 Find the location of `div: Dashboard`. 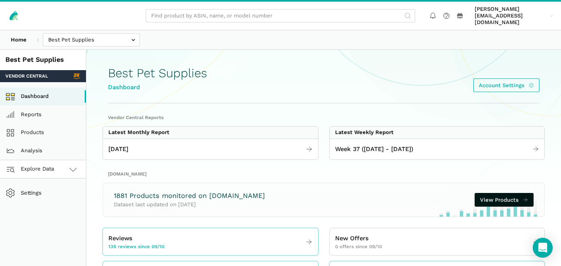

div: Dashboard is located at coordinates (157, 87).